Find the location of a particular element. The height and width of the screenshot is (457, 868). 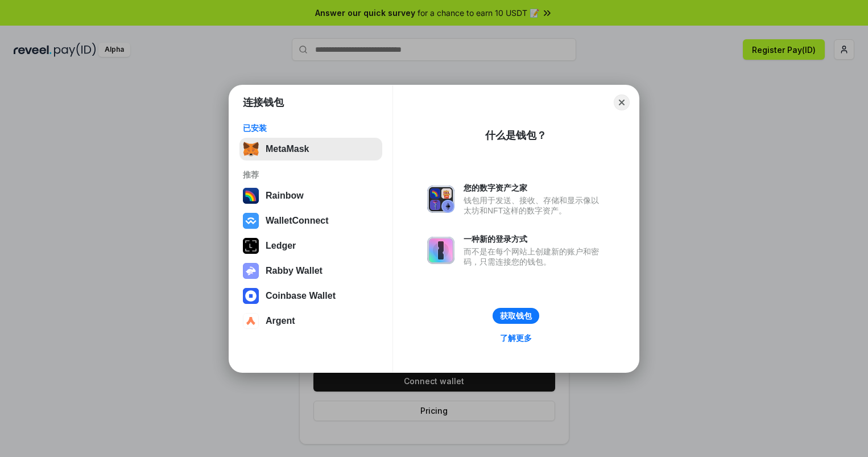

img: svg+xml,%3Csvg%20xmlns%3D%22http%3A%2F%2Fwww.w3.org%2F2000%2Fsvg%22%20width%3D%2228%22%20height%3... is located at coordinates (251, 246).